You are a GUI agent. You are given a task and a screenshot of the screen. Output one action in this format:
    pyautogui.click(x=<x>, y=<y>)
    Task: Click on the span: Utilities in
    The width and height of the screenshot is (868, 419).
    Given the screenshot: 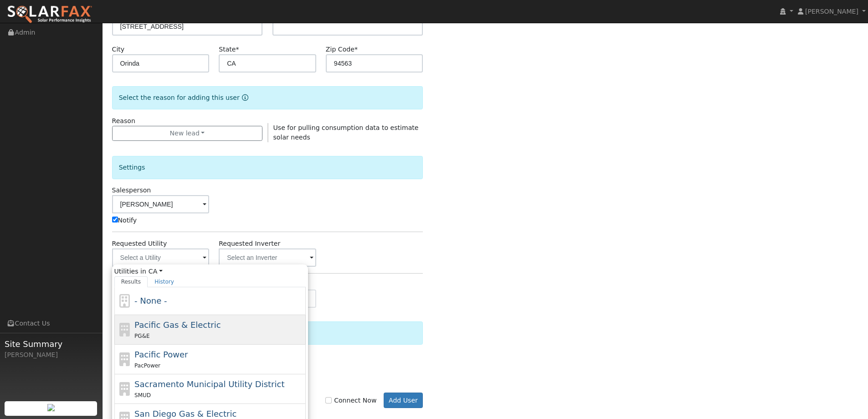 What is the action you would take?
    pyautogui.click(x=210, y=271)
    